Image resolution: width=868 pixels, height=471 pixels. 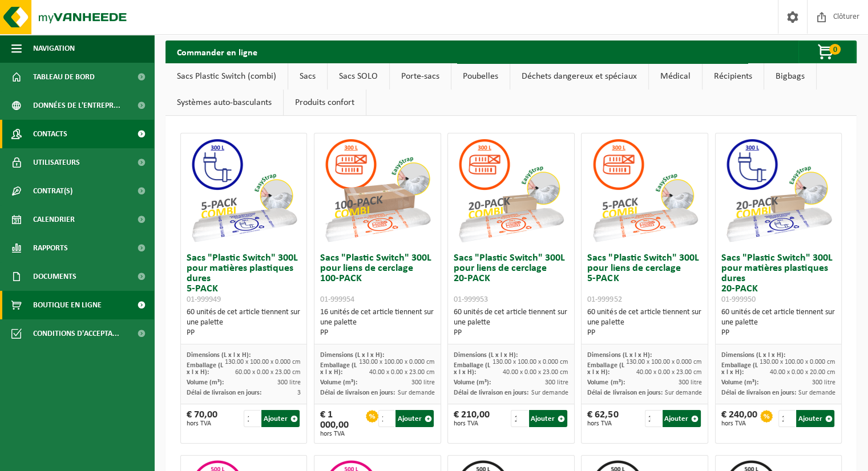 I want to click on button: 0, so click(x=827, y=52).